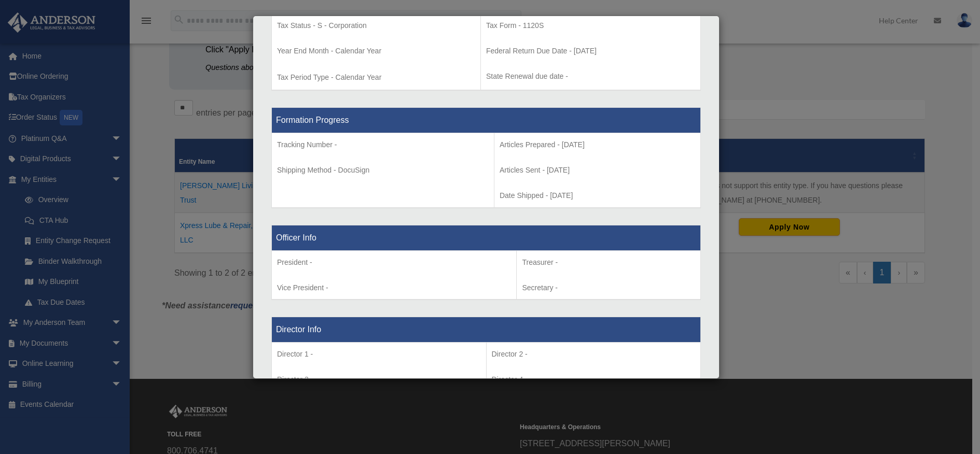  I want to click on p: Year End Month - Calendar Year, so click(376, 51).